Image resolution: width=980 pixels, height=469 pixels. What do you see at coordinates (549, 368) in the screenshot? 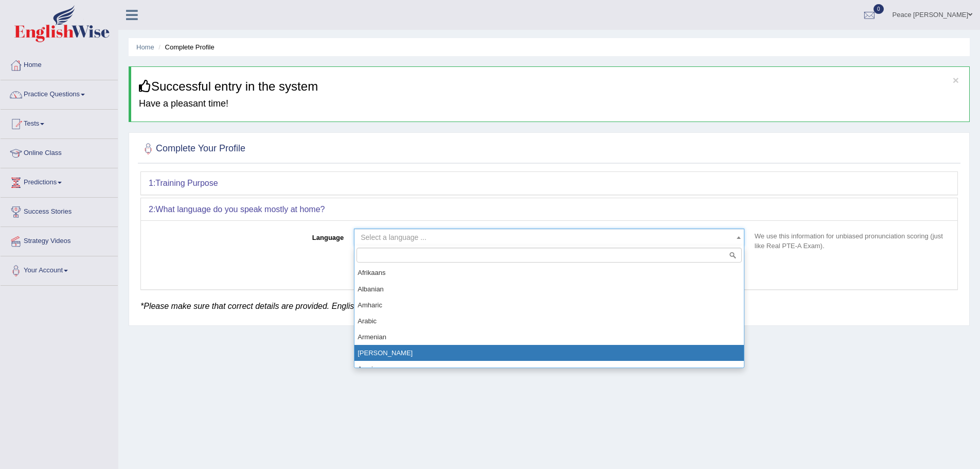
I see `li: Azeri` at bounding box center [549, 368].